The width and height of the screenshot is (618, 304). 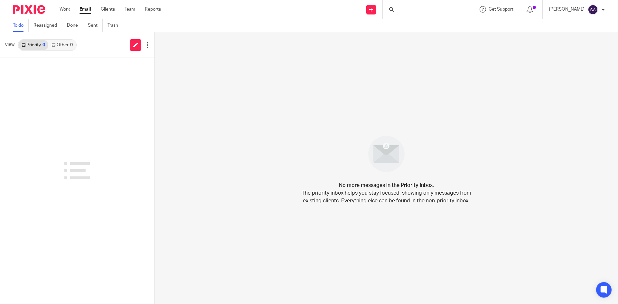 What do you see at coordinates (85, 9) in the screenshot?
I see `a: Email` at bounding box center [85, 9].